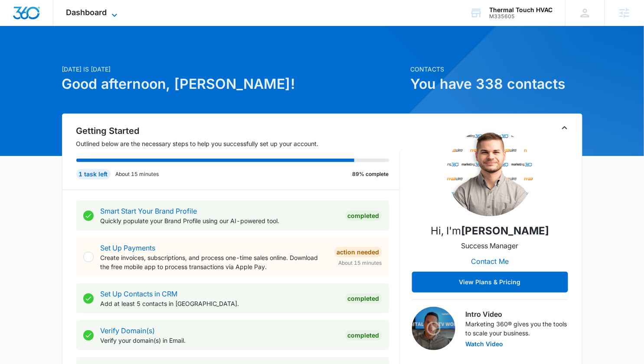  I want to click on div: Action Needed, so click(358, 252).